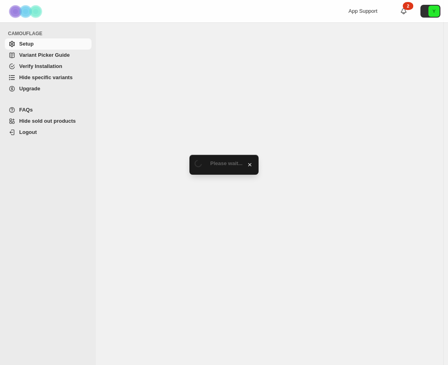 This screenshot has height=365, width=448. Describe the element at coordinates (26, 109) in the screenshot. I see `span: FAQs` at that location.